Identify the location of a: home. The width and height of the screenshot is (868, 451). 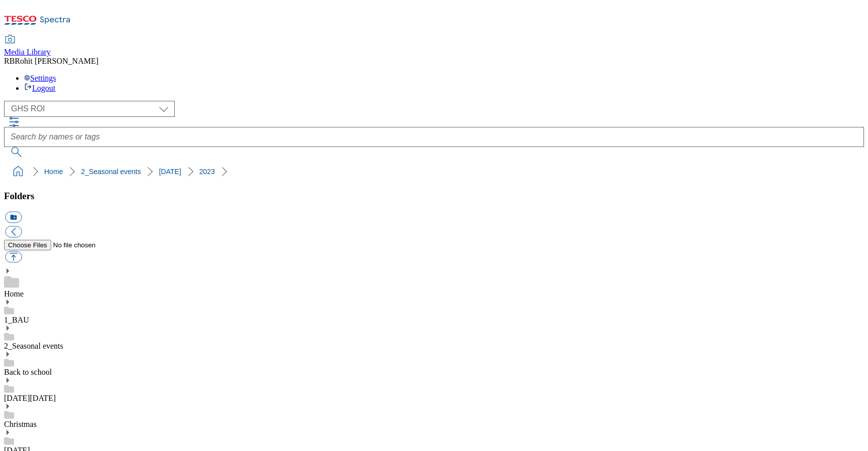
(18, 172).